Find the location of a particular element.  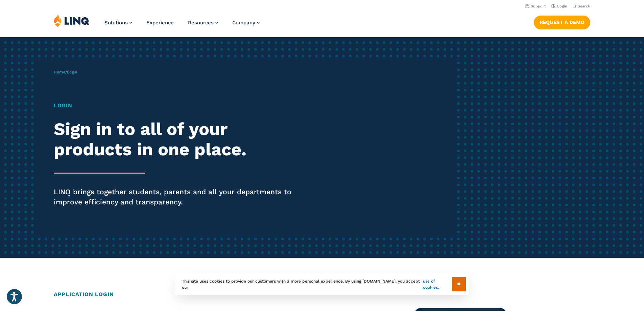

h2: Sign in to all of your products in one place. is located at coordinates (178, 139).